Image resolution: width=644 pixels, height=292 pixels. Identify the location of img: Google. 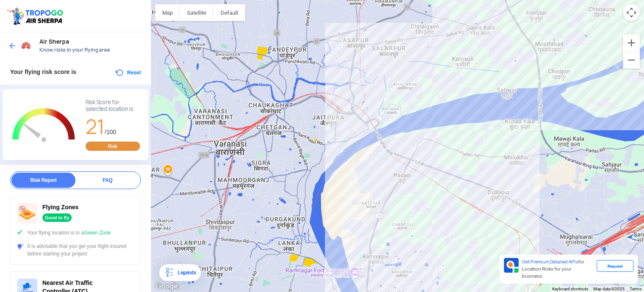
(167, 287).